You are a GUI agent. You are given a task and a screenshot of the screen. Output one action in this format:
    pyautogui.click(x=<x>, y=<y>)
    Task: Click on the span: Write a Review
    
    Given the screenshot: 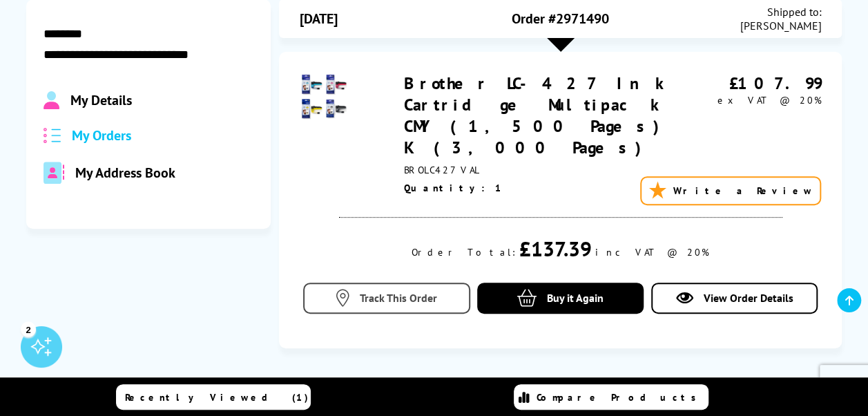 What is the action you would take?
    pyautogui.click(x=742, y=191)
    